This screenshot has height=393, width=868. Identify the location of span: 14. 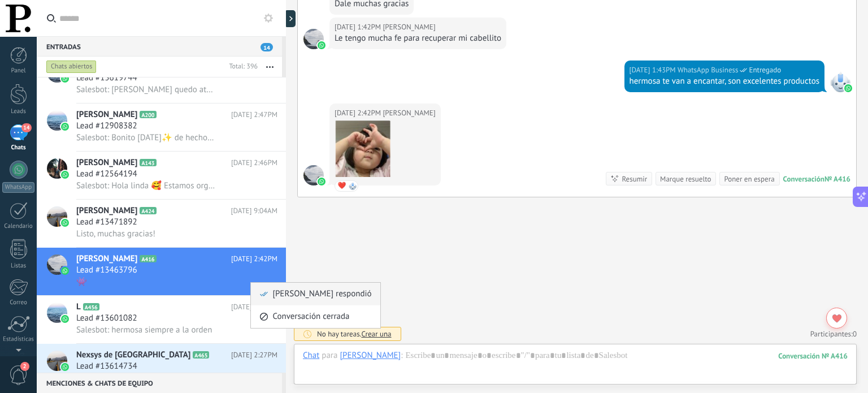
(26, 128).